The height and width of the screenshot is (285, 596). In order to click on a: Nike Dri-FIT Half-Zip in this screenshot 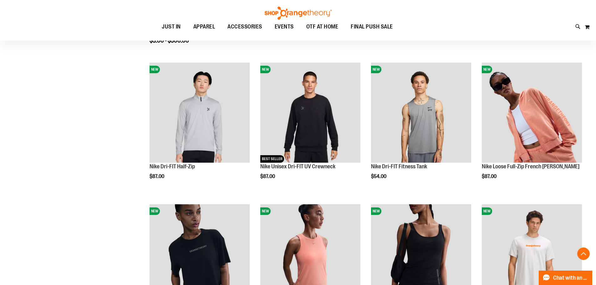, I will do `click(172, 166)`.